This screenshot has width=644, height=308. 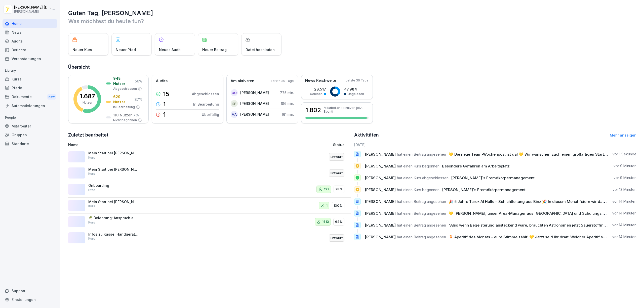 I want to click on p: 110 Nutzer, so click(x=123, y=115).